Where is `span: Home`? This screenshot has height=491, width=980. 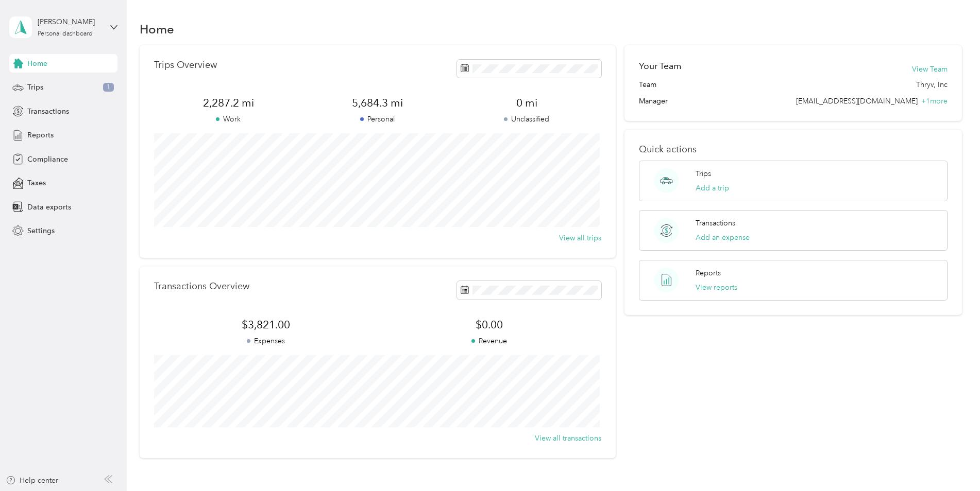 span: Home is located at coordinates (37, 64).